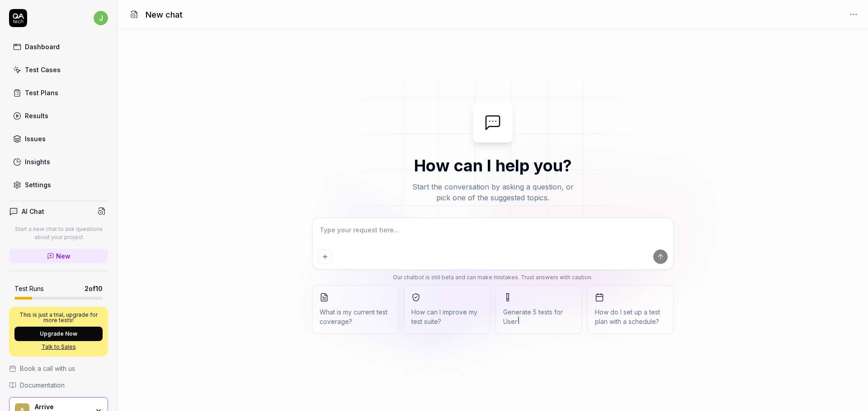 This screenshot has width=868, height=411. I want to click on span: Book a call with us, so click(48, 369).